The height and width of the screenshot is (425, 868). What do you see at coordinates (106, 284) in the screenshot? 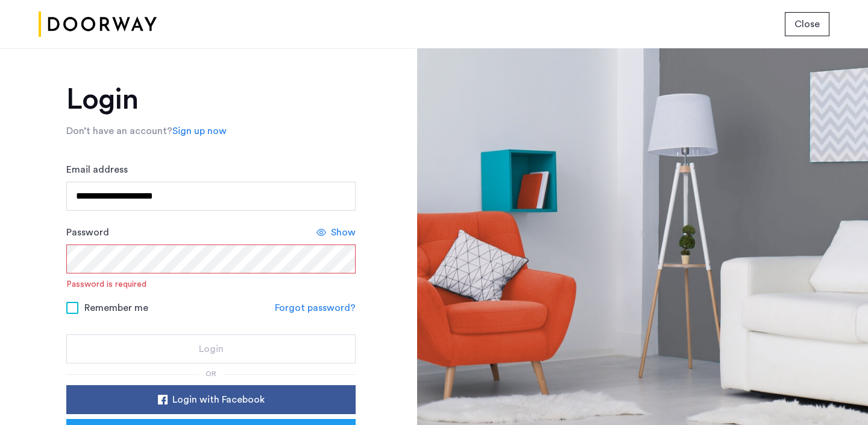
I see `div: Password is required` at bounding box center [106, 284].